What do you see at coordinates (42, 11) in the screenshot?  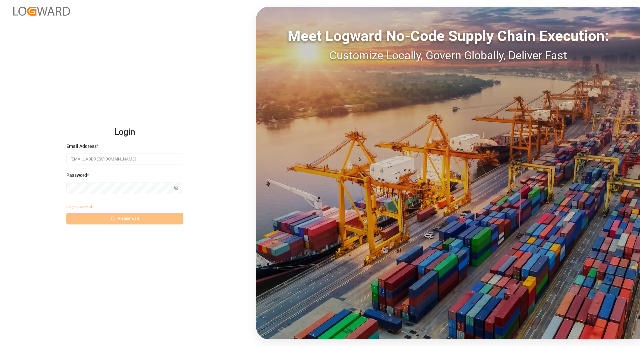 I see `img: Logward_new_orange.png` at bounding box center [42, 11].